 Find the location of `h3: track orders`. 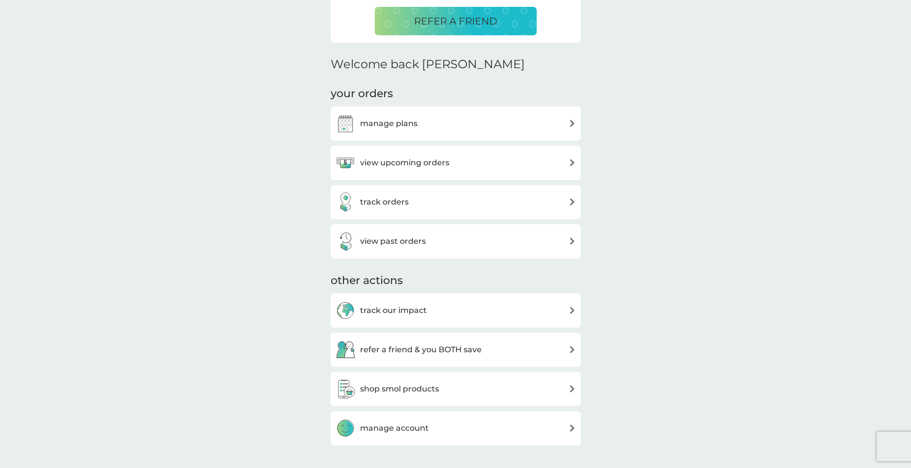

h3: track orders is located at coordinates (384, 202).